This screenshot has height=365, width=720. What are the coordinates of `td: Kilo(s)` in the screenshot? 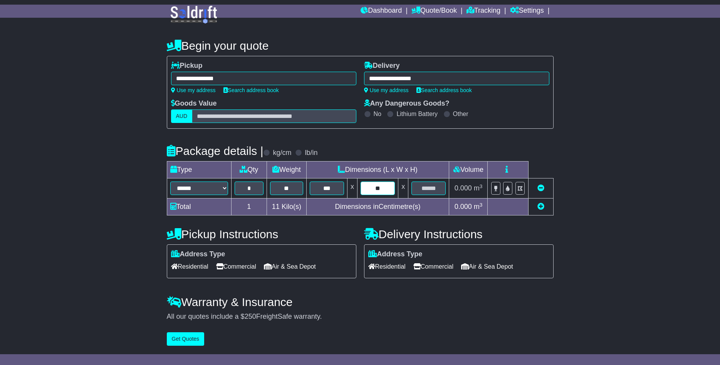 It's located at (286, 207).